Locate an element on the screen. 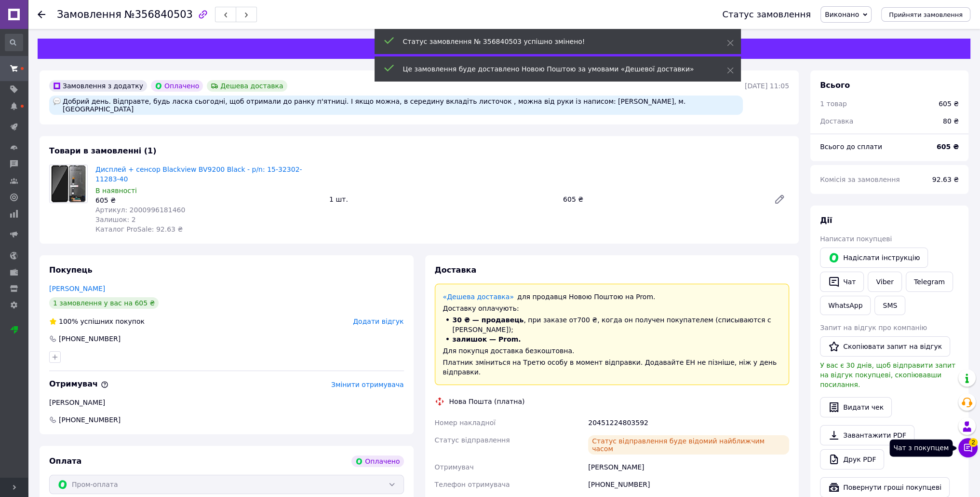 The width and height of the screenshot is (980, 497). div: Повернутися назад is located at coordinates (42, 15).